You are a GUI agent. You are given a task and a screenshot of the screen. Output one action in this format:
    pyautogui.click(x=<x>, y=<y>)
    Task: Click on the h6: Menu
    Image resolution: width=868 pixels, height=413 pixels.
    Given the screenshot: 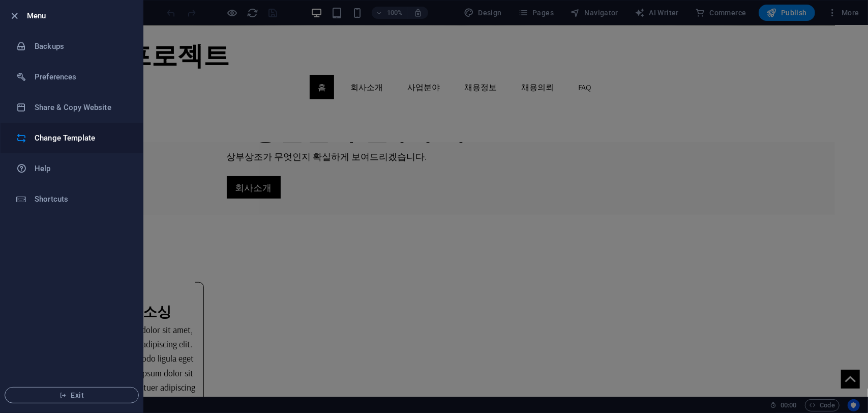 What is the action you would take?
    pyautogui.click(x=81, y=16)
    